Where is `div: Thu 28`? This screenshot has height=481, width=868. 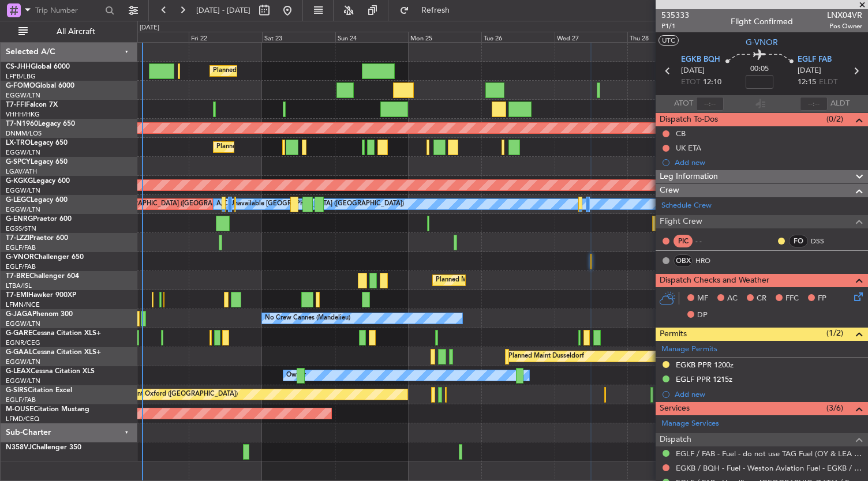 div: Thu 28 is located at coordinates (664, 37).